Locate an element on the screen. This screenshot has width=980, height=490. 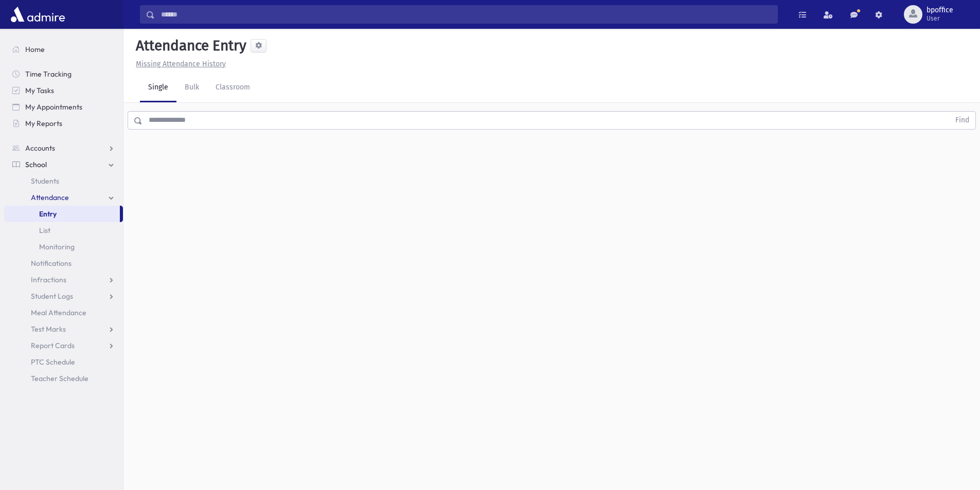
span: Notifications is located at coordinates (51, 263).